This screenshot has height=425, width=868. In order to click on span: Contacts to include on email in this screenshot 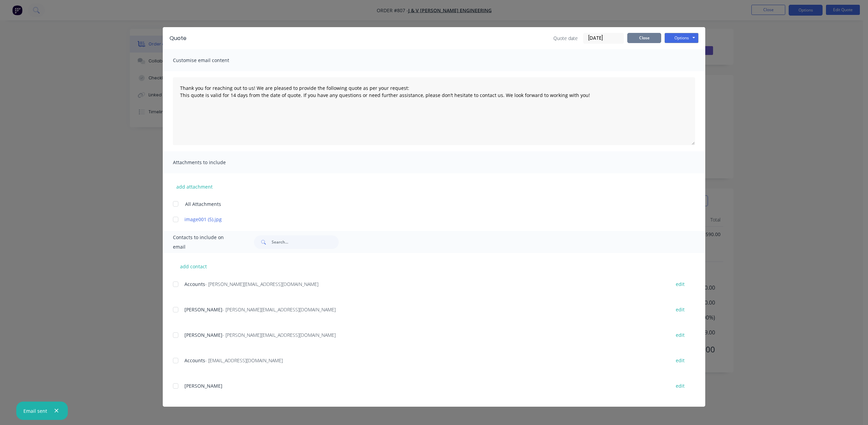, I will do `click(205, 242)`.